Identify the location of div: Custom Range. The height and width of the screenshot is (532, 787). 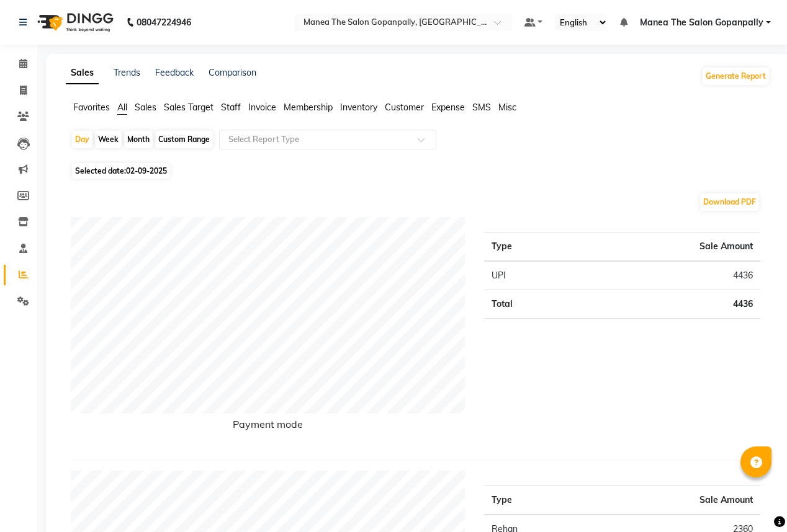
(184, 139).